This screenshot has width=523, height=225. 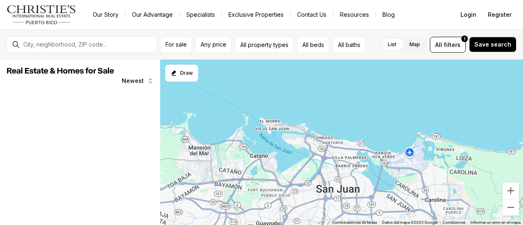 What do you see at coordinates (410, 222) in the screenshot?
I see `span: Datos del mapa ©2025 Google` at bounding box center [410, 222].